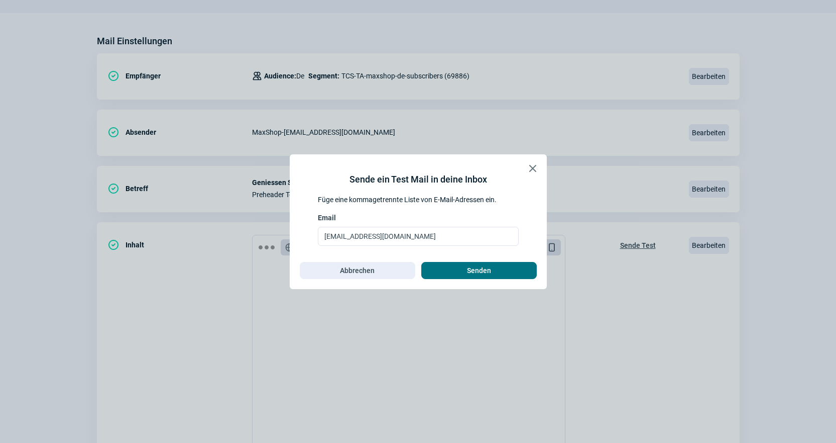 The height and width of the screenshot is (443, 836). What do you see at coordinates (418, 199) in the screenshot?
I see `div: Füge eine kommagetrennte Liste von E-Mail-Adressen ein.` at bounding box center [418, 199].